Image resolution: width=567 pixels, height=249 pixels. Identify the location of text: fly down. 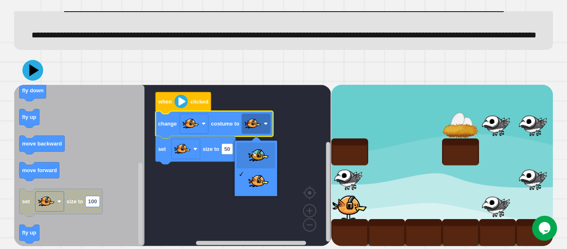
(33, 90).